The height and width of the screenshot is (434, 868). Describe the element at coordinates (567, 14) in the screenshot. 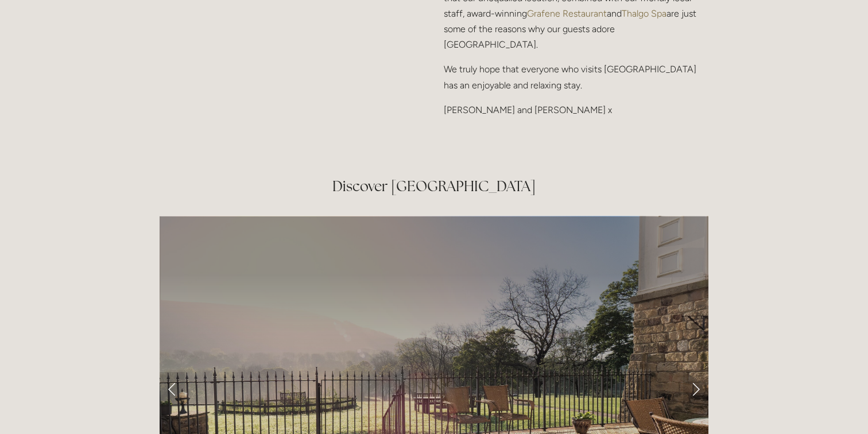

I see `a: Grafene Restaurant` at that location.